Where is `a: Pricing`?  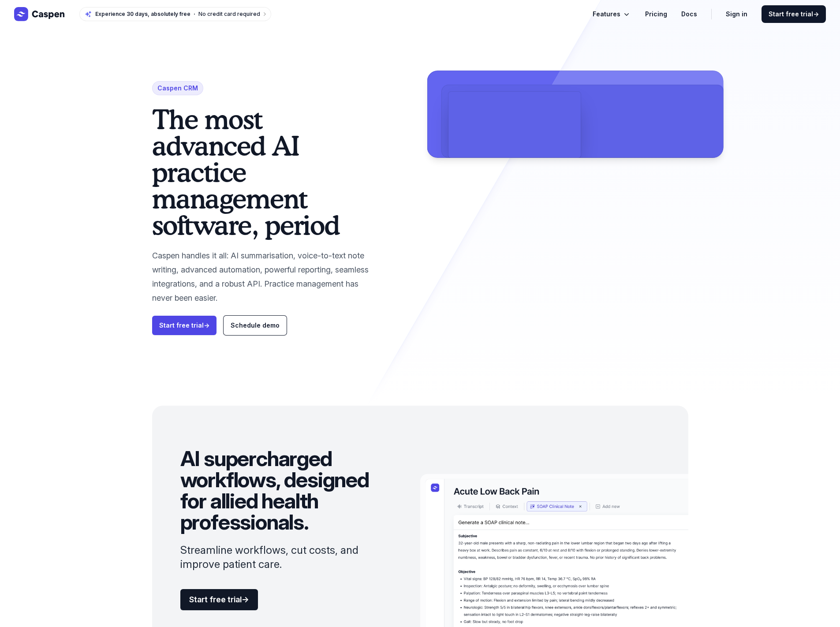 a: Pricing is located at coordinates (656, 14).